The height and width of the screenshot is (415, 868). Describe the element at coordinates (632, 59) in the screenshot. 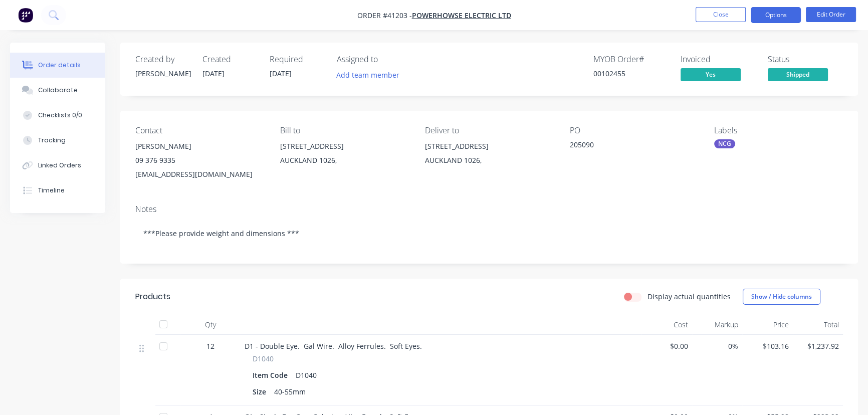

I see `div: MYOB Order #` at that location.